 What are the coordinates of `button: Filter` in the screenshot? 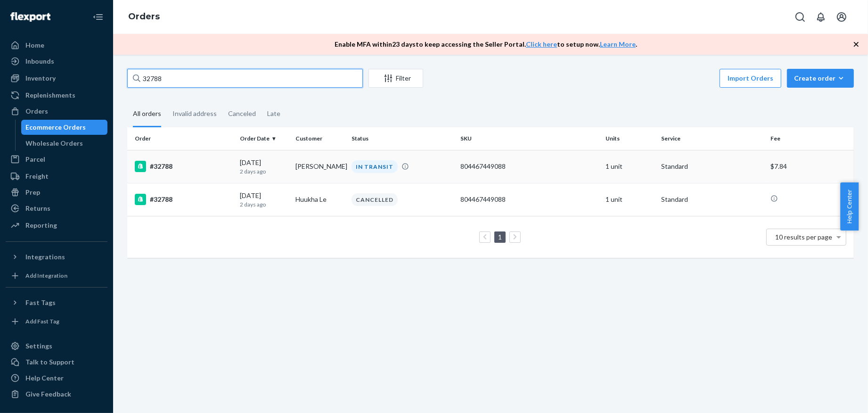 It's located at (395, 78).